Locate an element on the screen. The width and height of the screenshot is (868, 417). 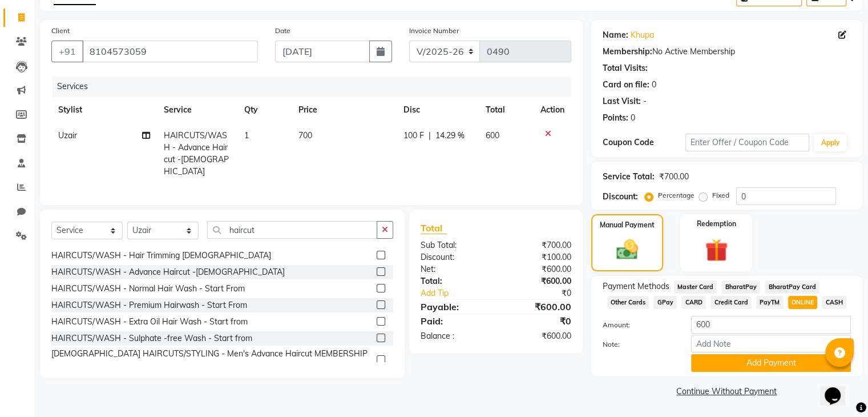
div: Total Visits: is located at coordinates (625, 68).